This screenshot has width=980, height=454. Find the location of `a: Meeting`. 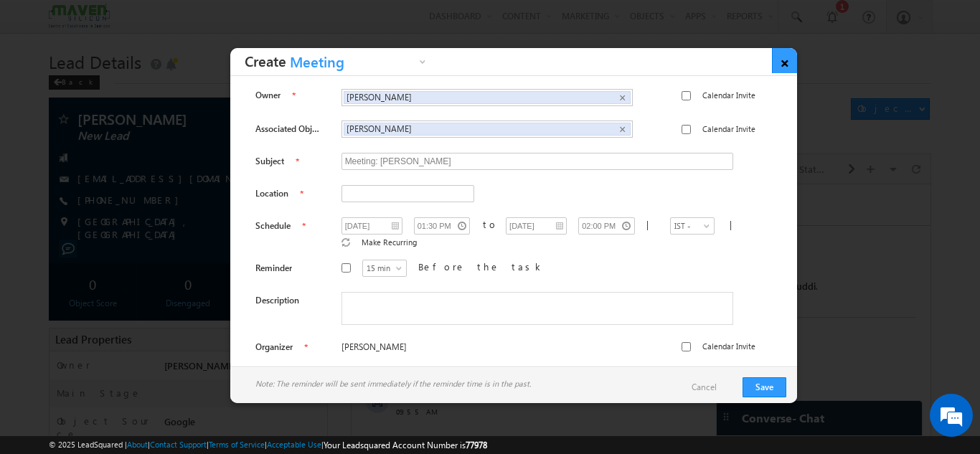

a: Meeting is located at coordinates (358, 64).